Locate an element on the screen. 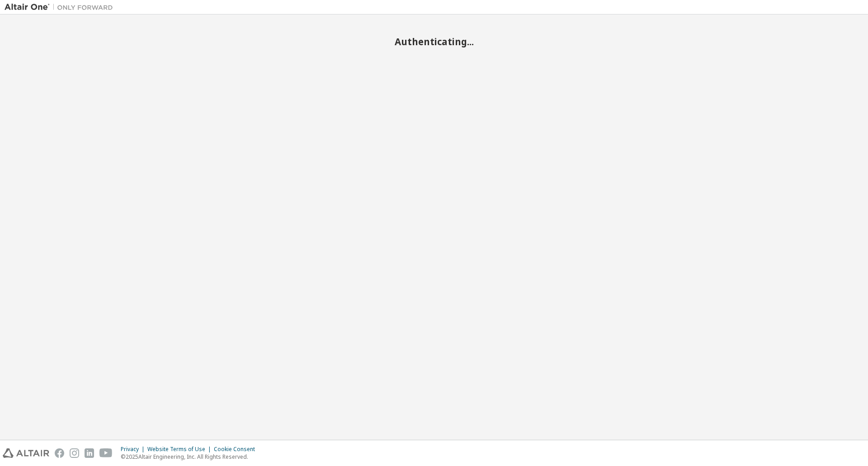 This screenshot has height=466, width=868. div: Cookie Consent is located at coordinates (237, 449).